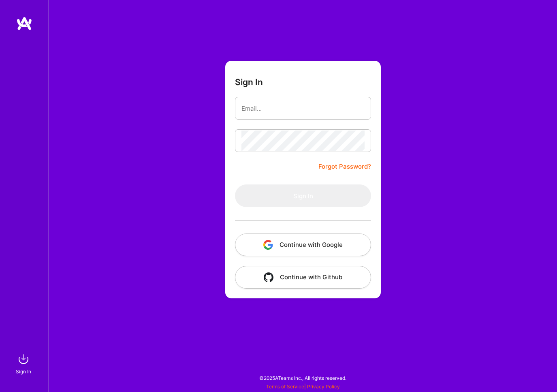  Describe the element at coordinates (24, 24) in the screenshot. I see `img: logo` at that location.